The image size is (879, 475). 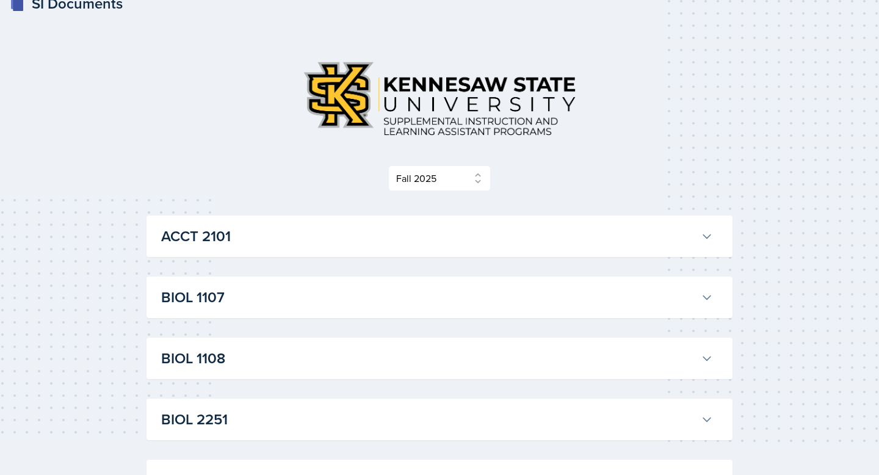 What do you see at coordinates (428, 236) in the screenshot?
I see `h3: ACCT 2101` at bounding box center [428, 236].